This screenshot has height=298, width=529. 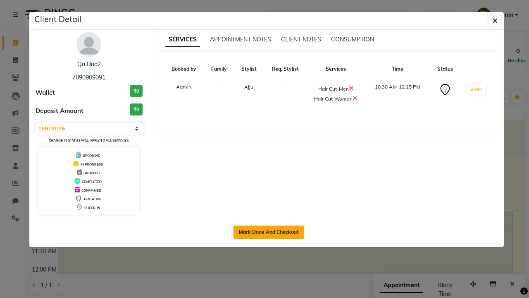 I want to click on div: Hair Cut-Women, so click(x=336, y=98).